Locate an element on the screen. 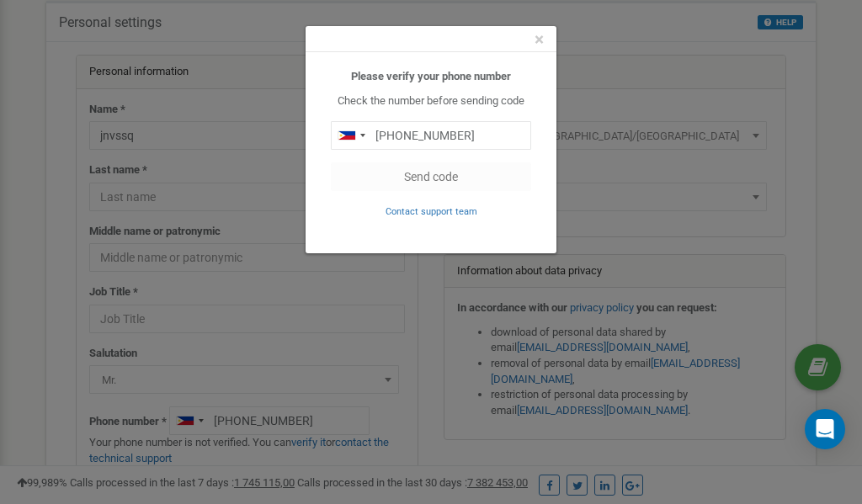  div: Telephone country code is located at coordinates (351, 136).